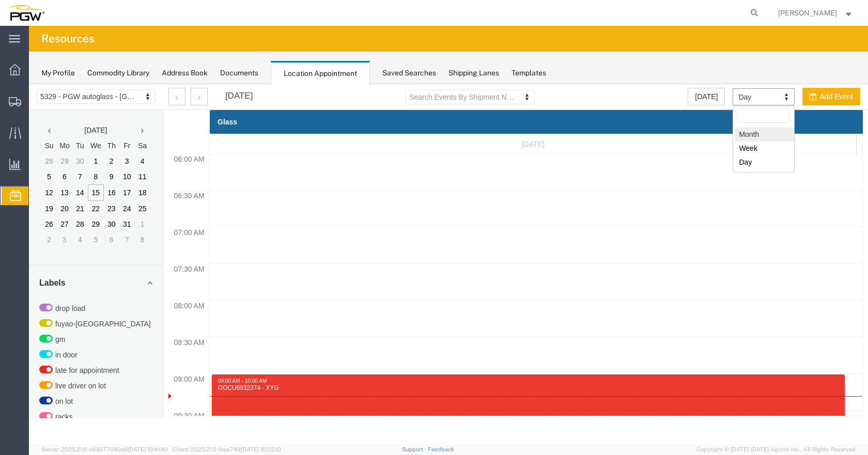 The width and height of the screenshot is (868, 455). What do you see at coordinates (104, 449) in the screenshot?
I see `span: Server: 2025.21.0-c63077040a8` at bounding box center [104, 449].